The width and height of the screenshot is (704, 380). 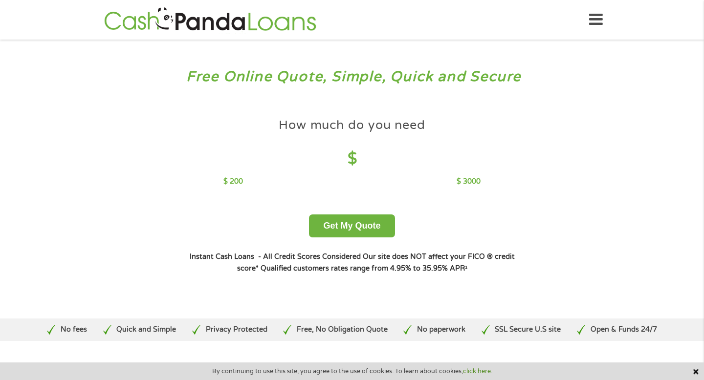 I want to click on strong: Qualified customers rates range from 4.95% to 35.95% APR¹, so click(x=364, y=268).